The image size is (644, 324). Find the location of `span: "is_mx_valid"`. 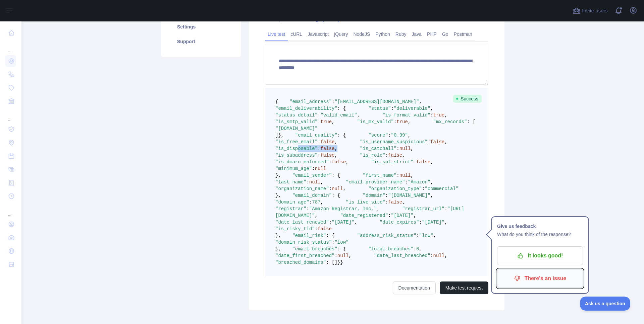

span: "is_mx_valid" is located at coordinates (375, 122).